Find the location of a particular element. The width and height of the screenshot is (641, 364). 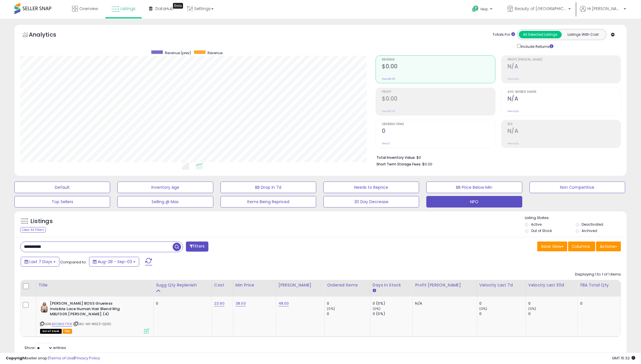

button: NPO is located at coordinates (474, 202).